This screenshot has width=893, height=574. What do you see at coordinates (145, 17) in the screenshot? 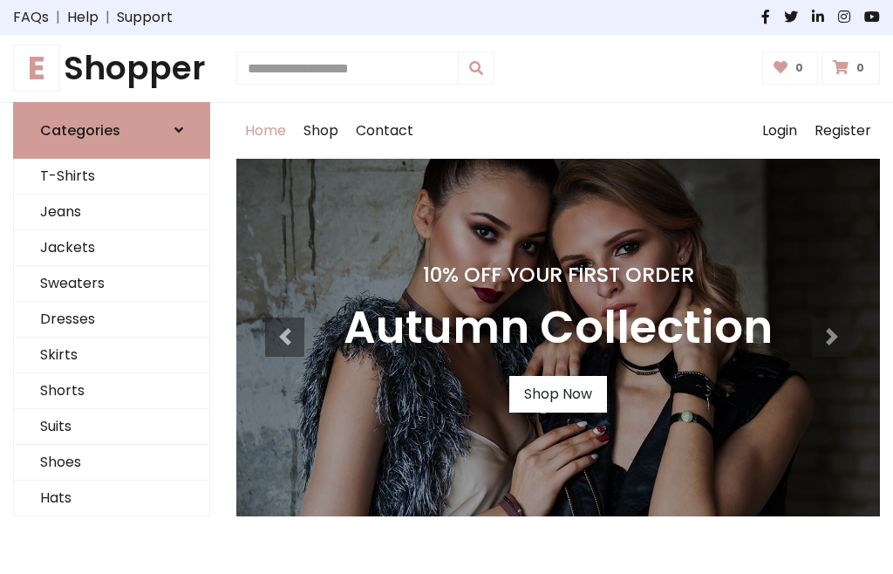
I see `a: Support` at bounding box center [145, 17].